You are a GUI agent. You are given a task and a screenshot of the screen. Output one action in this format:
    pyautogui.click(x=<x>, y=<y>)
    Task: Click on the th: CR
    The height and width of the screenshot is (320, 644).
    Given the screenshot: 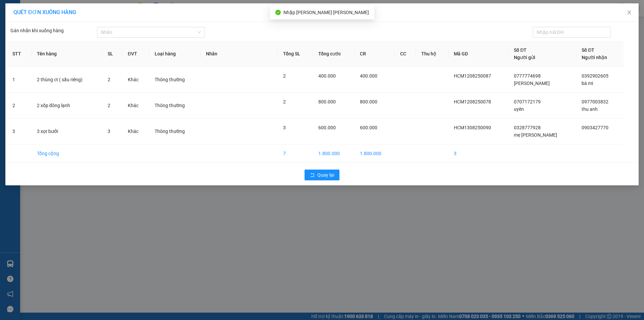 What is the action you would take?
    pyautogui.click(x=375, y=54)
    